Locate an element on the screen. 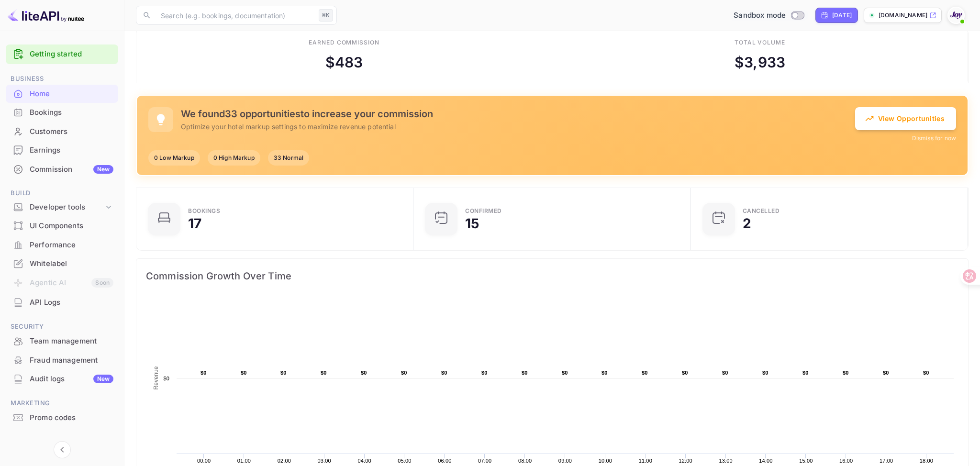  a: Earnings is located at coordinates (62, 150).